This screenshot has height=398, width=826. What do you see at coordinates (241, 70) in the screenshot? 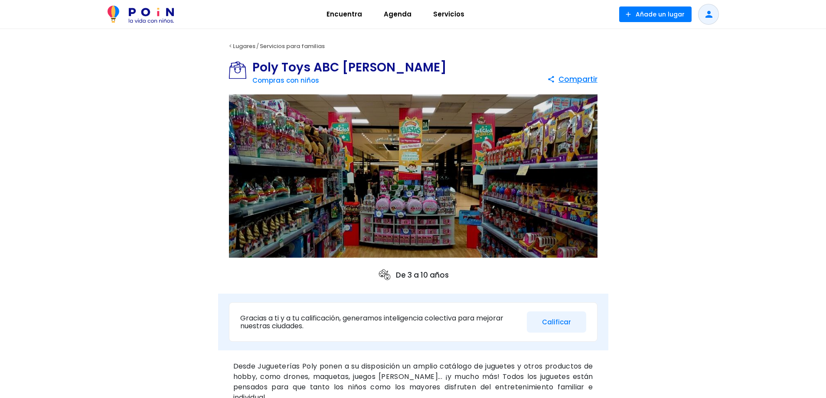
I see `img: Compras con niños` at bounding box center [241, 70].